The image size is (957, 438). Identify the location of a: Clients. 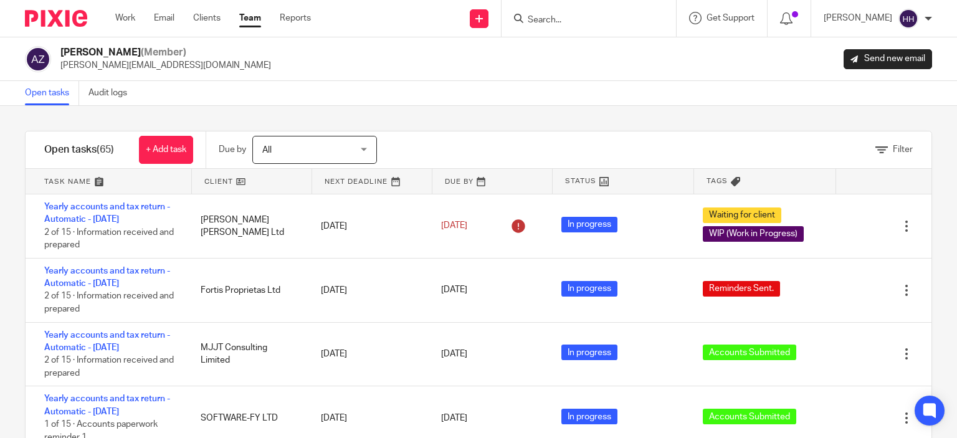
(207, 18).